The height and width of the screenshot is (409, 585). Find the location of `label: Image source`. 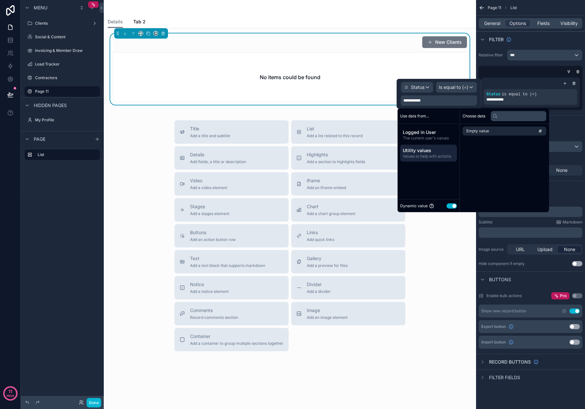

label: Image source is located at coordinates (492, 250).